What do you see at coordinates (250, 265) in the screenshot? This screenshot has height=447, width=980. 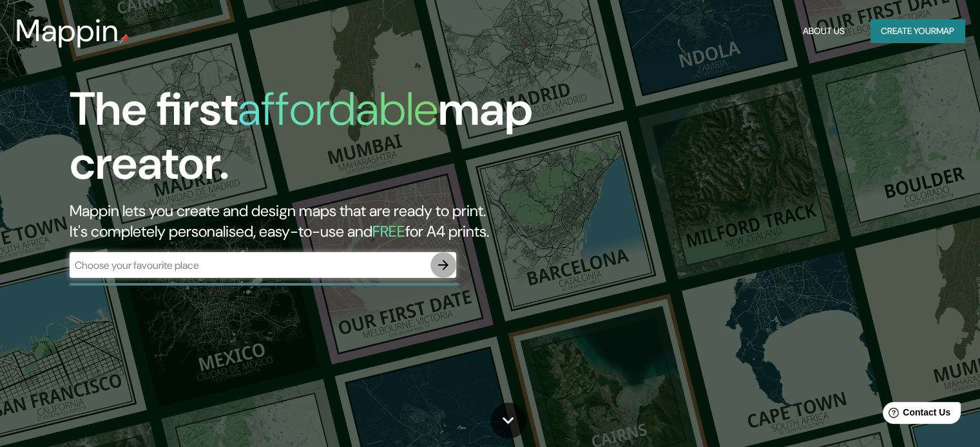 I see `input: Choose your favourite place` at bounding box center [250, 265].